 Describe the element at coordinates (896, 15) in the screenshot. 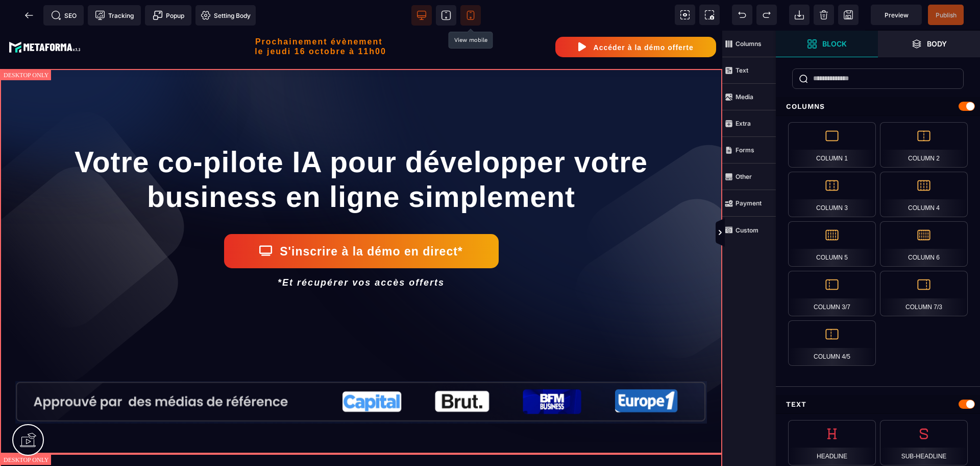

I see `span: Preview` at that location.